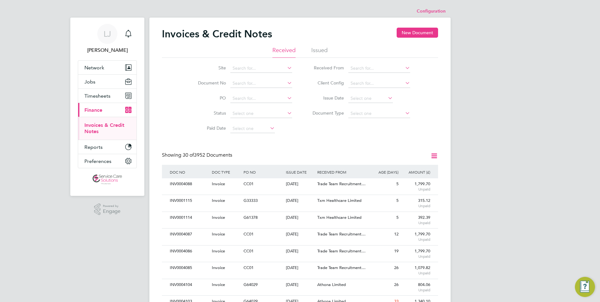  Describe the element at coordinates (418, 33) in the screenshot. I see `button: New Document` at that location.